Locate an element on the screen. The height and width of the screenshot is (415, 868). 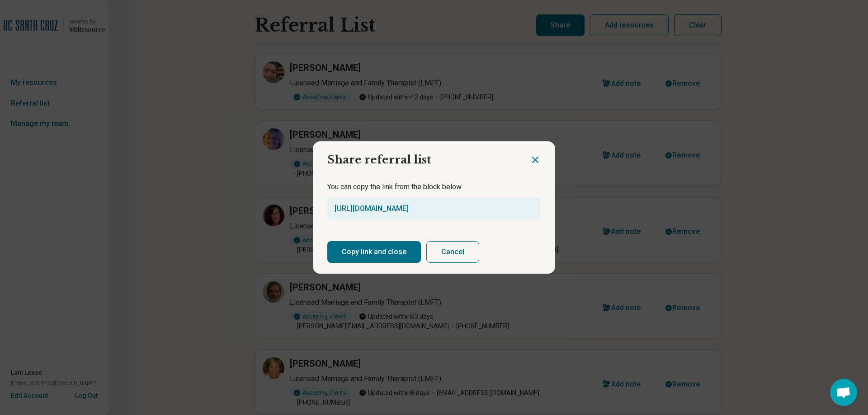
button: Cancel is located at coordinates (452, 252).